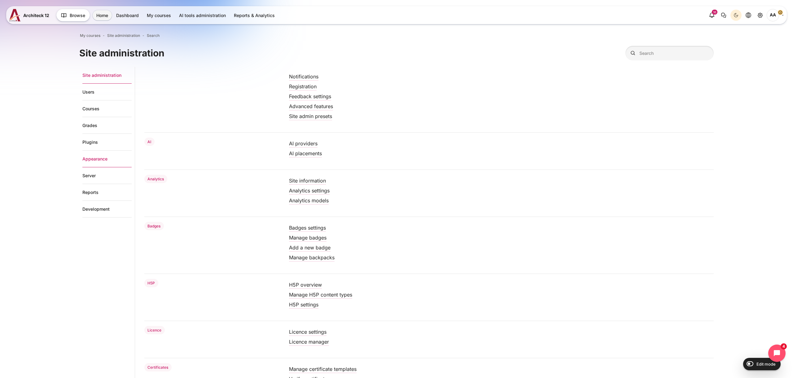  Describe the element at coordinates (714, 12) in the screenshot. I see `div: 16` at that location.